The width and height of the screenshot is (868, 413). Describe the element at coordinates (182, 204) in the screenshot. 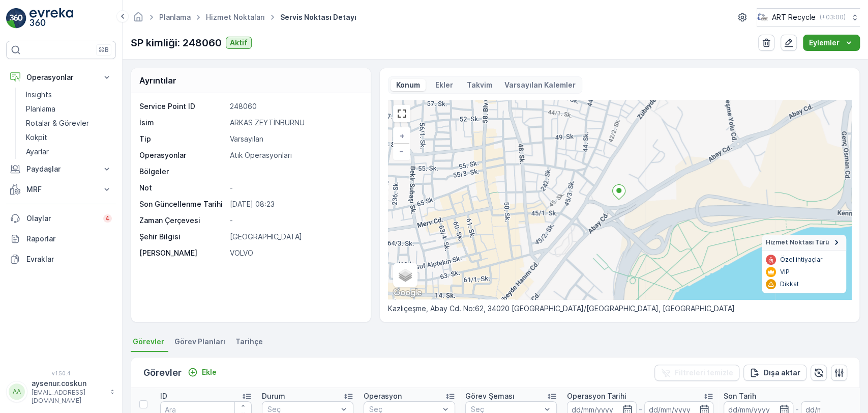

I see `p: Son Güncellenme Tarihi` at that location.